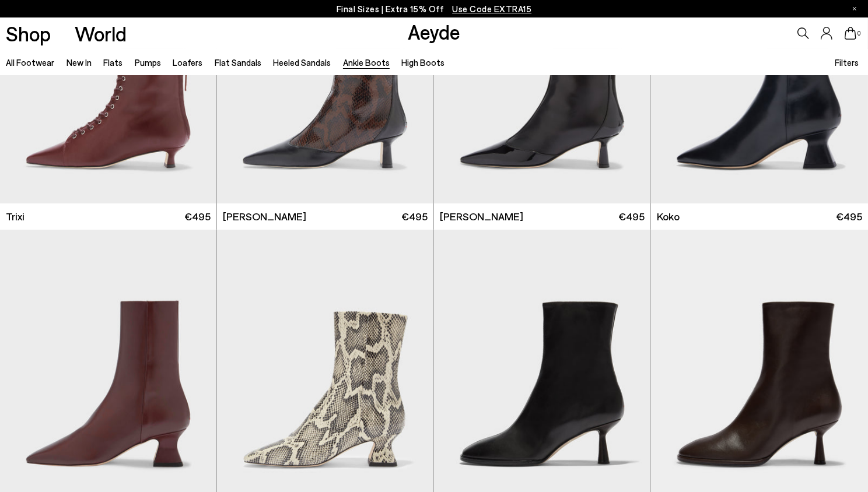 The image size is (868, 492). What do you see at coordinates (759, 216) in the screenshot?
I see `a: Koko €495` at bounding box center [759, 216].